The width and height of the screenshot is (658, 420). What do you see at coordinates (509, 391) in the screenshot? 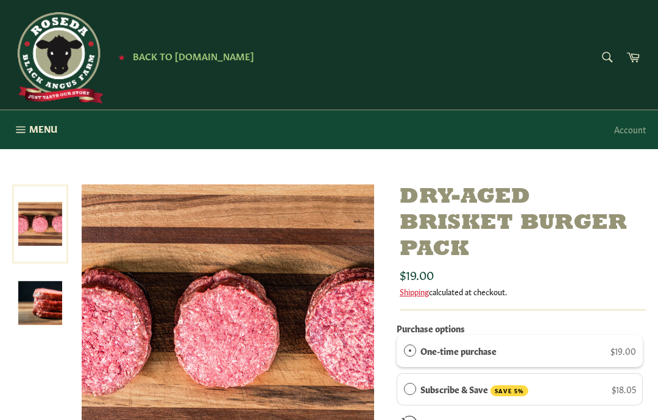
I see `span: SAVE 5%` at bounding box center [509, 391].